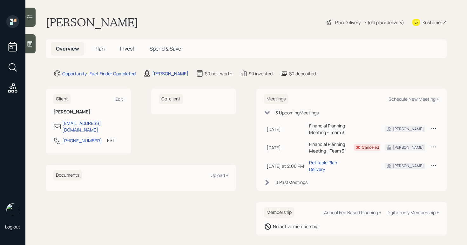  What do you see at coordinates (302, 73) in the screenshot?
I see `div: $0 deposited` at bounding box center [302, 73].